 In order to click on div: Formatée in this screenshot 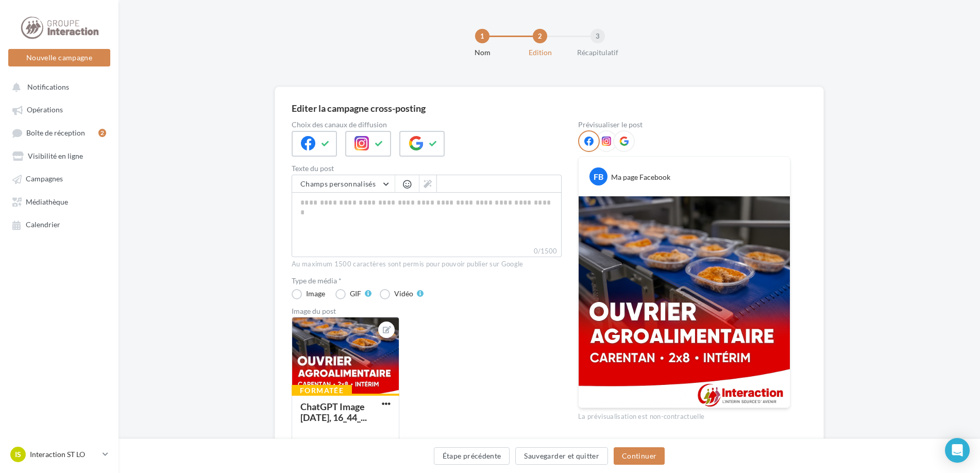, I will do `click(321, 391)`.